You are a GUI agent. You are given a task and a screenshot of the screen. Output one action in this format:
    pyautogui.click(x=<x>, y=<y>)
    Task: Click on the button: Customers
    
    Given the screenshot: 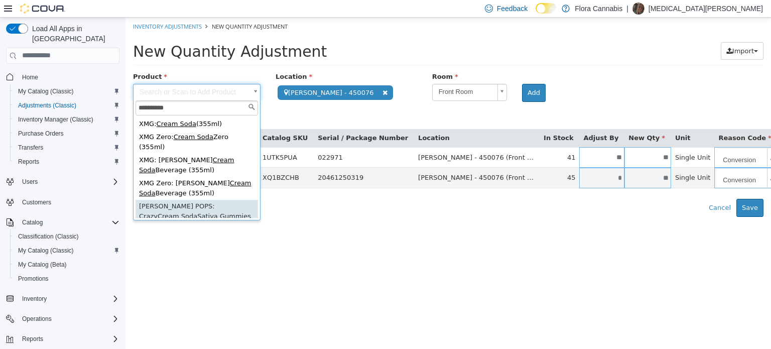 What is the action you would take?
    pyautogui.click(x=63, y=202)
    